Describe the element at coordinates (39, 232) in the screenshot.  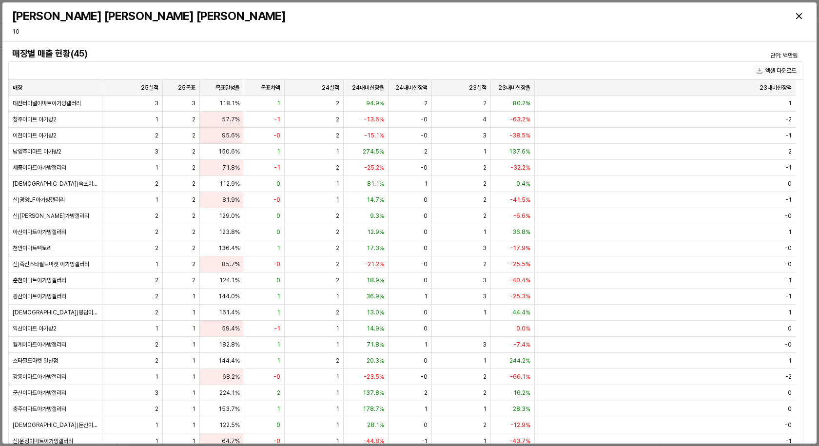
I see `span: 아산이마트아가방갤러리` at that location.